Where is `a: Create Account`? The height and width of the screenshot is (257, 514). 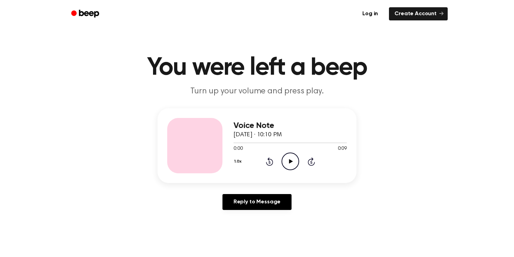
a: Create Account is located at coordinates (418, 14).